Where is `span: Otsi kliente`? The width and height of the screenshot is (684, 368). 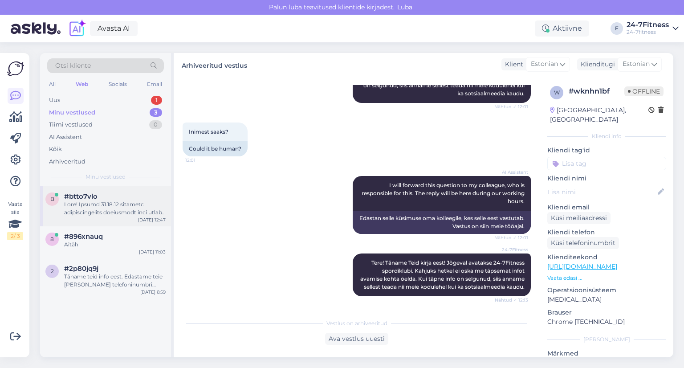
span: Otsi kliente is located at coordinates (73, 65).